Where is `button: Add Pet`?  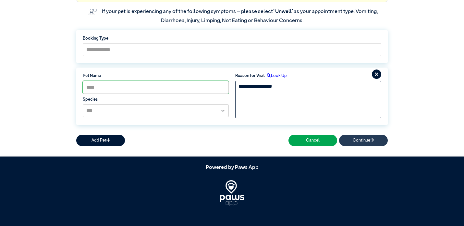
button: Add Pet is located at coordinates (101, 140).